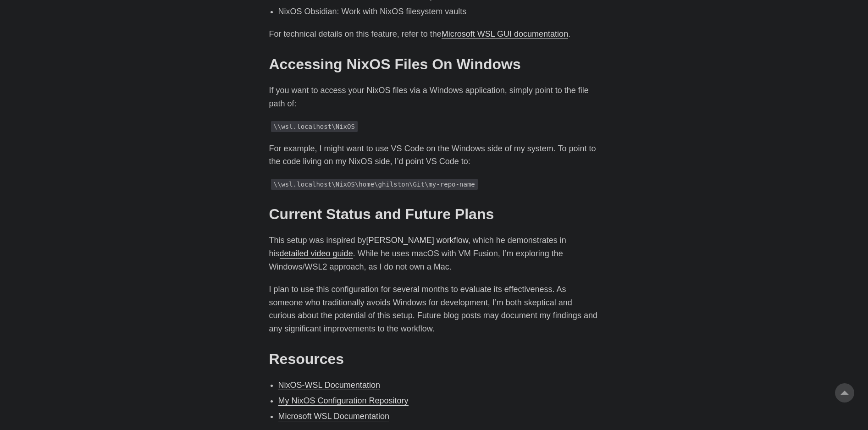 The height and width of the screenshot is (430, 868). What do you see at coordinates (434, 156) in the screenshot?
I see `p: For example, I might want to use VS Code on the Windows side of my system. To point to the code l...` at bounding box center [434, 156].